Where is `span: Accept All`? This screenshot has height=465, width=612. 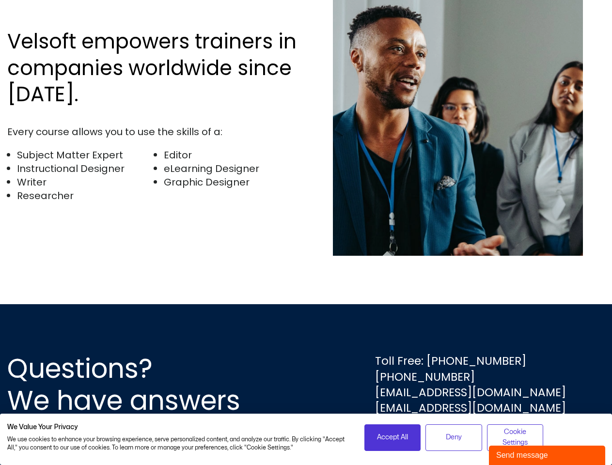
span: Accept All is located at coordinates (392, 437).